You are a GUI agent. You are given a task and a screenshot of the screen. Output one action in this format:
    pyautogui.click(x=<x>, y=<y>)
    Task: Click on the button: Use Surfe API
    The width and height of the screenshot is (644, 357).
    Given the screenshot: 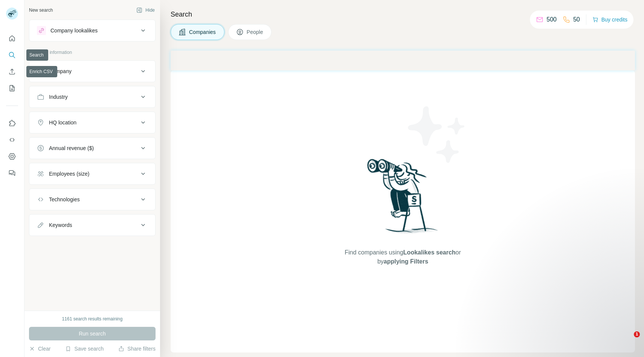 What is the action you would take?
    pyautogui.click(x=12, y=140)
    